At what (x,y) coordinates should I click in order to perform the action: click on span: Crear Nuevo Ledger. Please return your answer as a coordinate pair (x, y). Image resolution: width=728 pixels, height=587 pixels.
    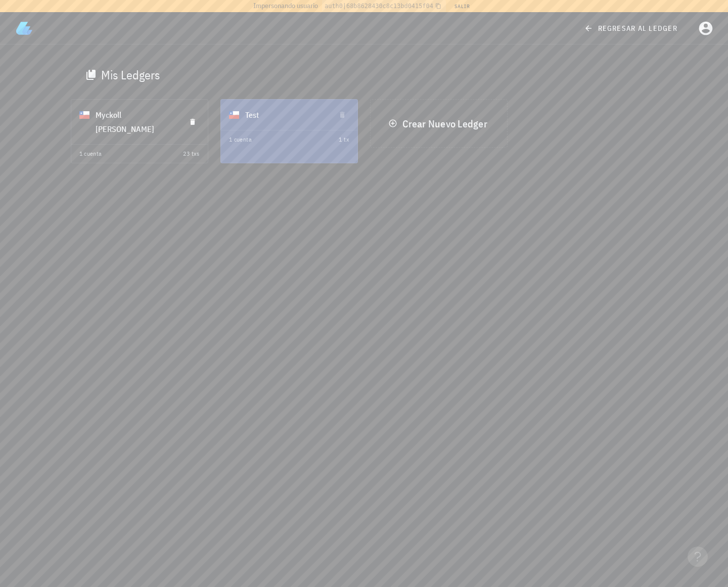
    Looking at the image, I should click on (438, 123).